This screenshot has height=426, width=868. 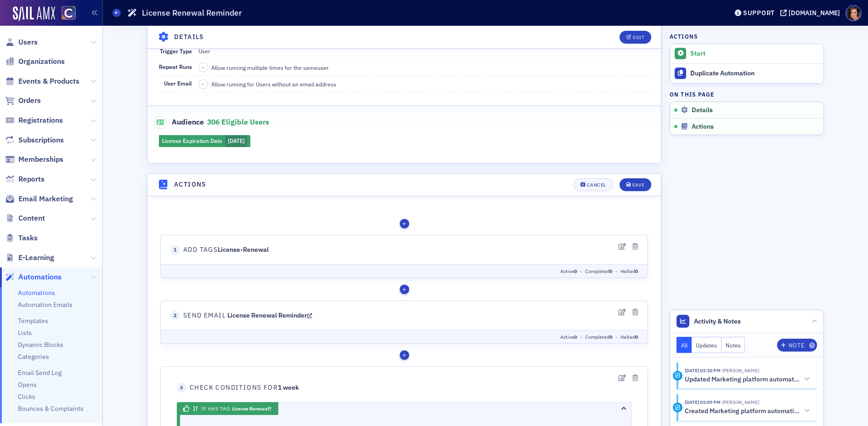 I want to click on a: Lists, so click(x=25, y=332).